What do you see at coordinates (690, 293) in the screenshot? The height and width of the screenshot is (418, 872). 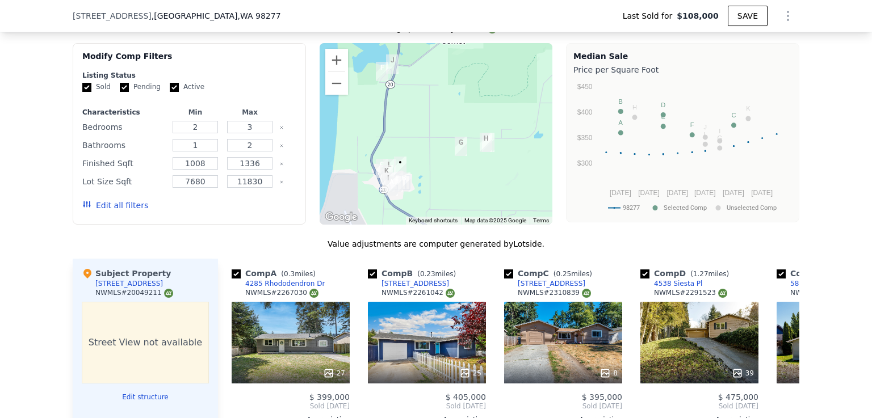 I see `div: NWMLS # 2291523` at bounding box center [690, 293].